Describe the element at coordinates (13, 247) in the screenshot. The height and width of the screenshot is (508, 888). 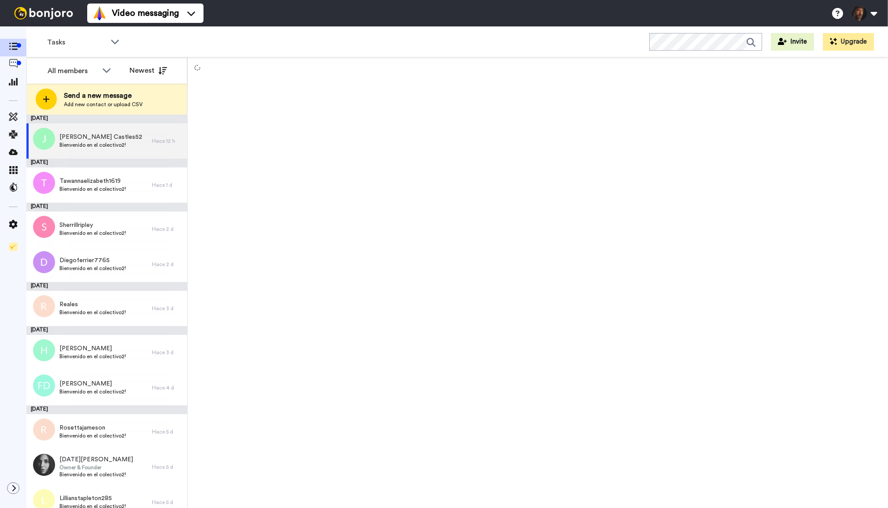
I see `img: Checklist.svg` at that location.